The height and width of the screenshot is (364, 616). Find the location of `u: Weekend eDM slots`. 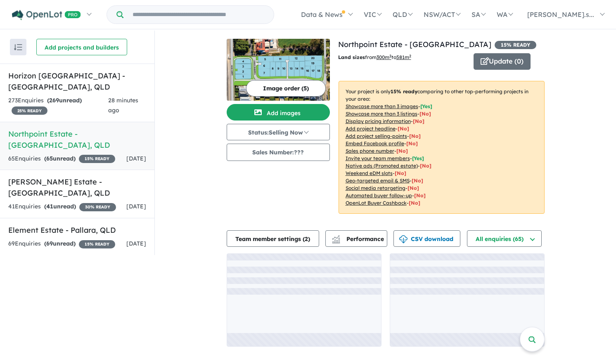

u: Weekend eDM slots is located at coordinates (369, 173).